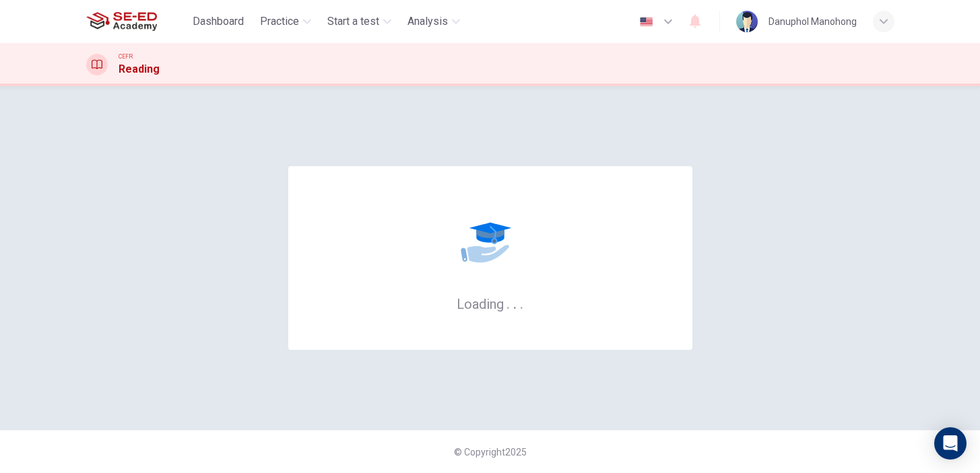  I want to click on button: Start a test, so click(359, 21).